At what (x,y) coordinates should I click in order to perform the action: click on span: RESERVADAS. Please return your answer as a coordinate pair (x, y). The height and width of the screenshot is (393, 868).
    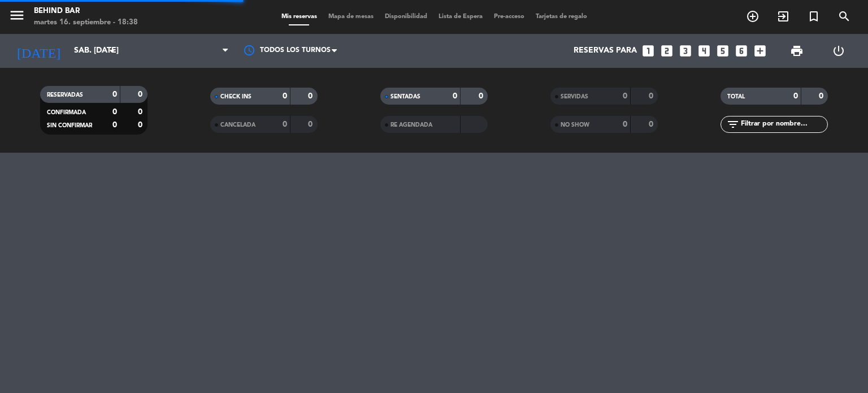
    Looking at the image, I should click on (65, 95).